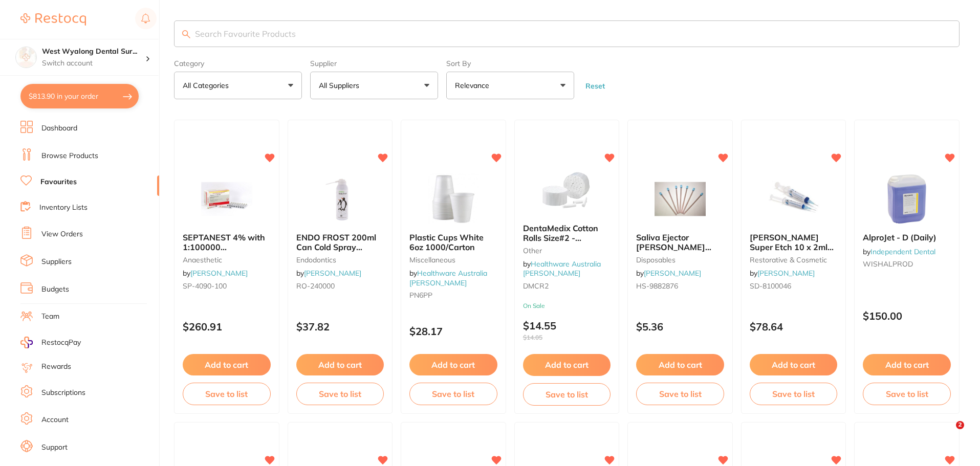  I want to click on a: Restocq Logo, so click(53, 20).